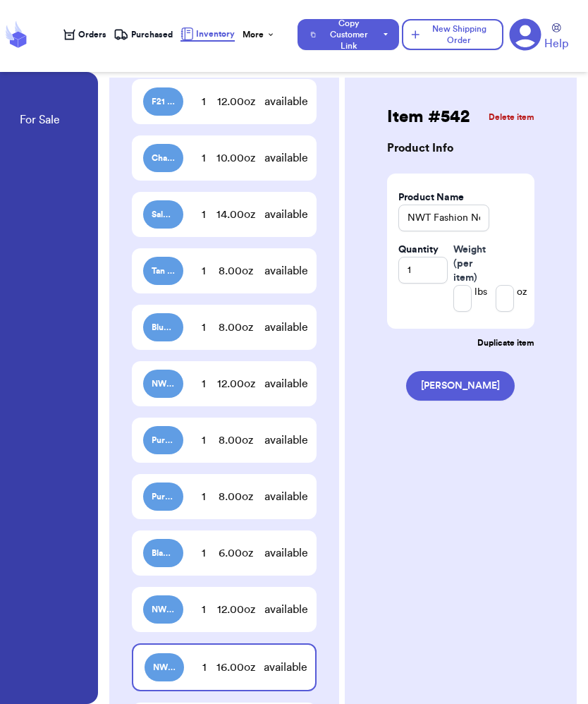  What do you see at coordinates (39, 121) in the screenshot?
I see `a: For Sale` at bounding box center [39, 121].